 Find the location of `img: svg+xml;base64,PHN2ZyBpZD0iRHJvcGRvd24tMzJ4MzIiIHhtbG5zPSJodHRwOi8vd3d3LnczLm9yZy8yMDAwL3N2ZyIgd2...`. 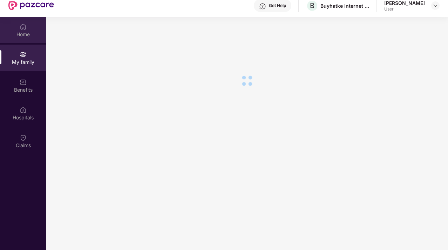

img: svg+xml;base64,PHN2ZyBpZD0iRHJvcGRvd24tMzJ4MzIiIHhtbG5zPSJodHRwOi8vd3d3LnczLm9yZy8yMDAwL3N2ZyIgd2... is located at coordinates (436, 6).